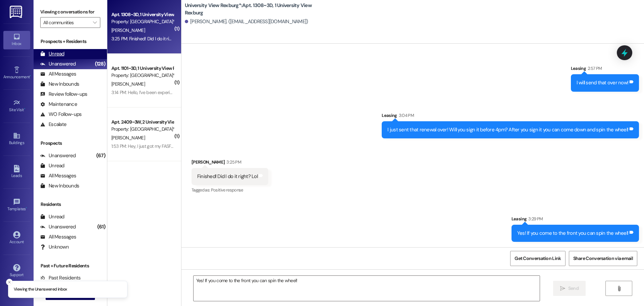 Image resolution: width=644 pixels, height=306 pixels. I want to click on div: 3:04 PM, so click(405, 115).